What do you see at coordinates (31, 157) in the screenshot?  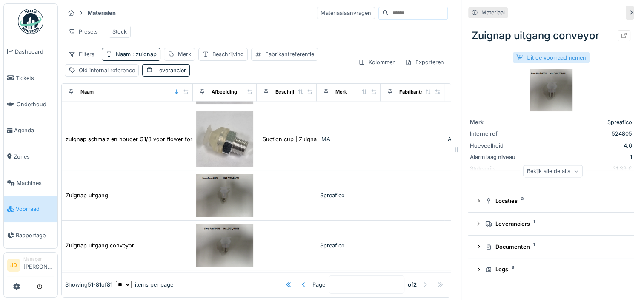 I see `a: Zones` at bounding box center [31, 157].